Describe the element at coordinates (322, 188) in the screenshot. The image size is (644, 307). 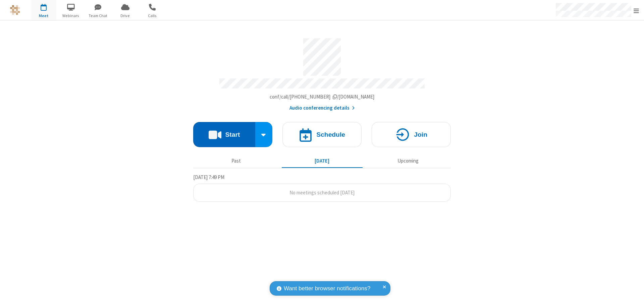
I see `section: Today's Meetings` at that location.